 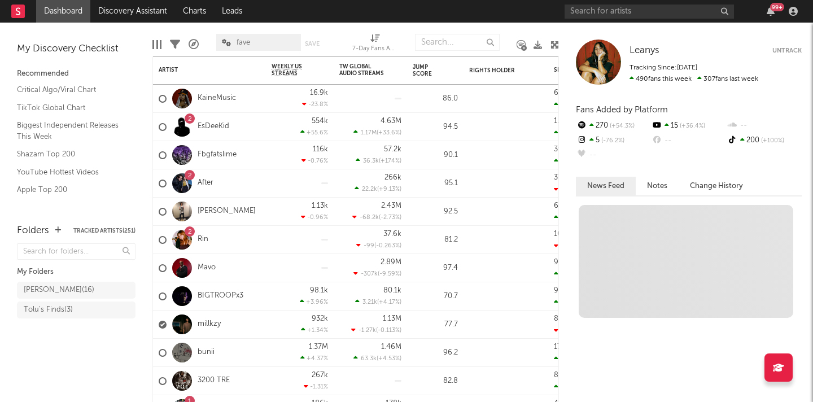 I want to click on a: 3200 TRE, so click(x=213, y=380).